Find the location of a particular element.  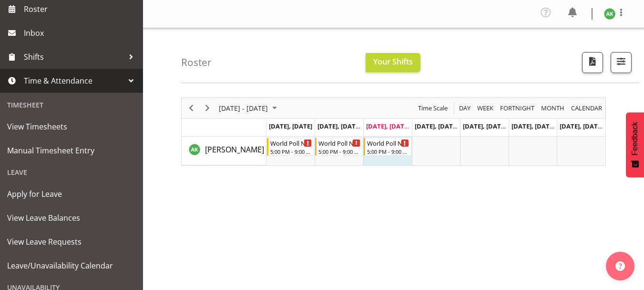

span: Your Shifts is located at coordinates (393, 62).